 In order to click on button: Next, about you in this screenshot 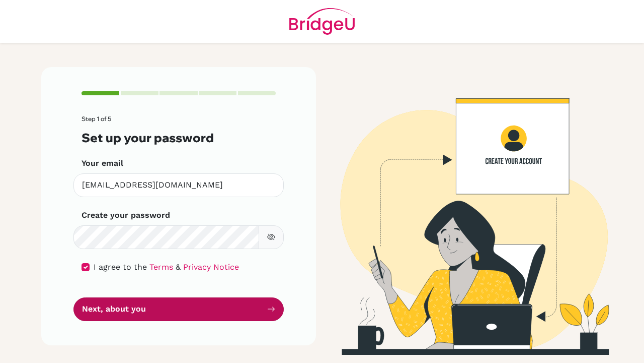, I will do `click(178, 309)`.